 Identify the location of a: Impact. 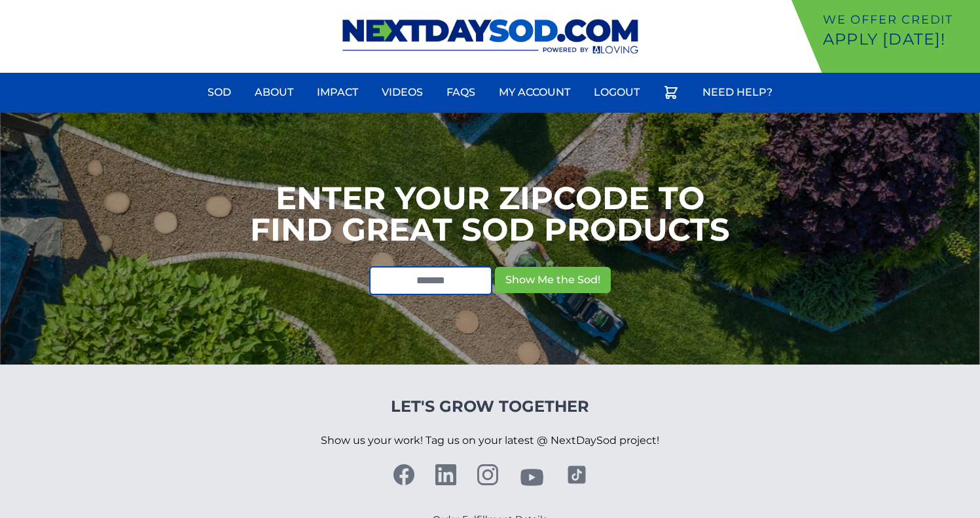
(337, 92).